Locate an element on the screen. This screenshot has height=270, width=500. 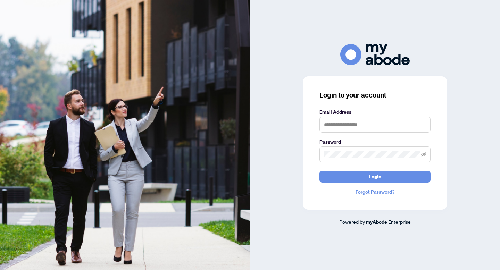
span: Enterprise is located at coordinates (400, 222).